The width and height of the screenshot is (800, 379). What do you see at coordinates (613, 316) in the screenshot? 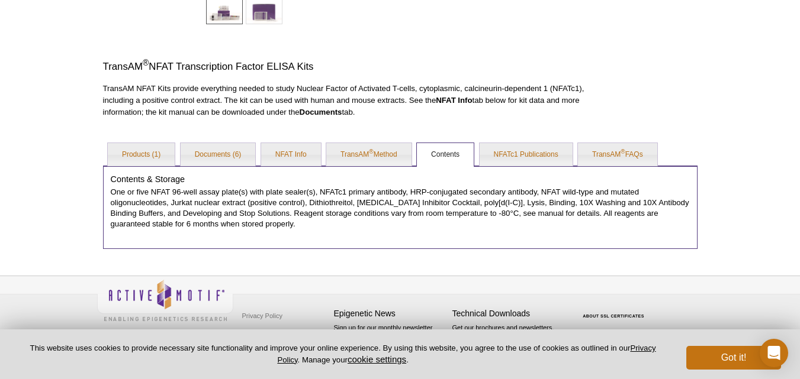
I see `a: ABOUT SSL CERTIFICATES` at bounding box center [613, 316].